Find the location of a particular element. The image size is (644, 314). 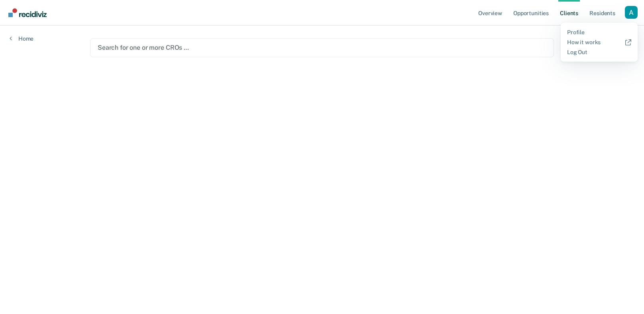

a: Home is located at coordinates (22, 38).